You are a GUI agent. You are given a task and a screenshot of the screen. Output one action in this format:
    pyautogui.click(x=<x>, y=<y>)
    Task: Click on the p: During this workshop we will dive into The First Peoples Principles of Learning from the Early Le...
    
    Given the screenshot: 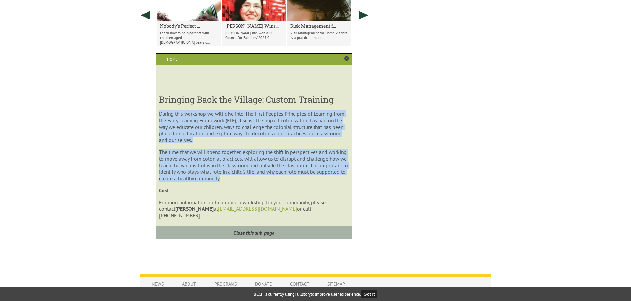 What is the action you would take?
    pyautogui.click(x=254, y=127)
    